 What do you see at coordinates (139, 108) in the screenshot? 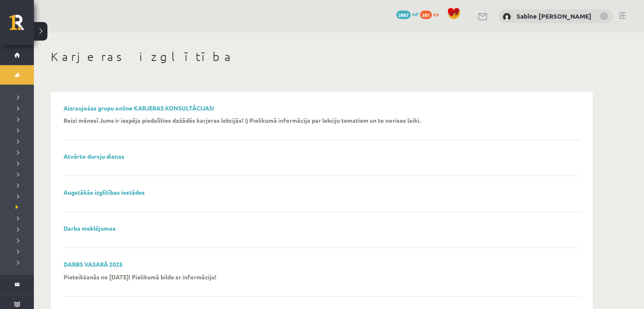
I see `a: Aizraujošas grupu online KARJERAS KONSULTĀCIJAS!` at bounding box center [139, 108].